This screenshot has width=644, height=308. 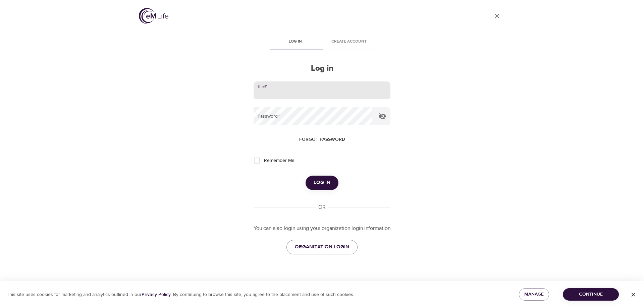 What do you see at coordinates (322, 228) in the screenshot?
I see `p: You can also login using your organization login information` at bounding box center [322, 228].